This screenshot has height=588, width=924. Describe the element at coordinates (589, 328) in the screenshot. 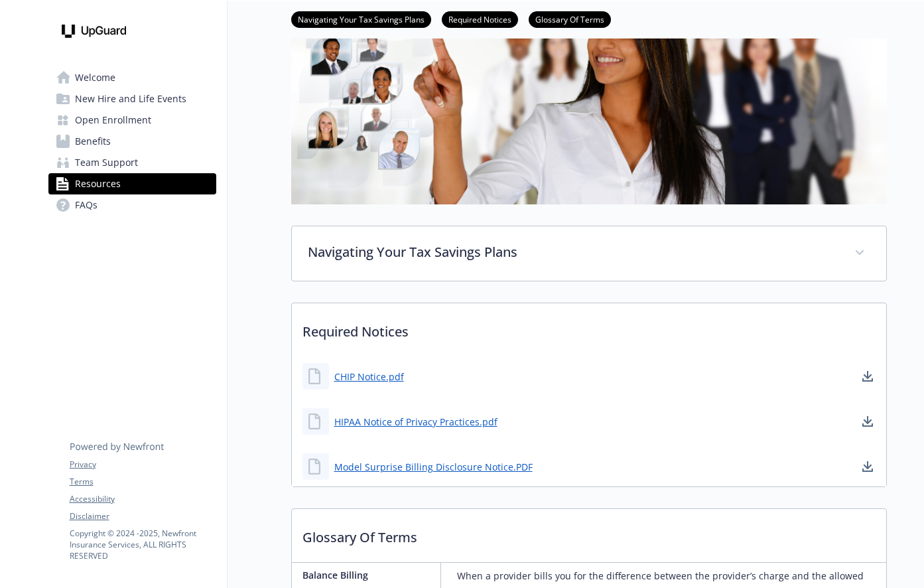

I see `p: Required Notices` at that location.